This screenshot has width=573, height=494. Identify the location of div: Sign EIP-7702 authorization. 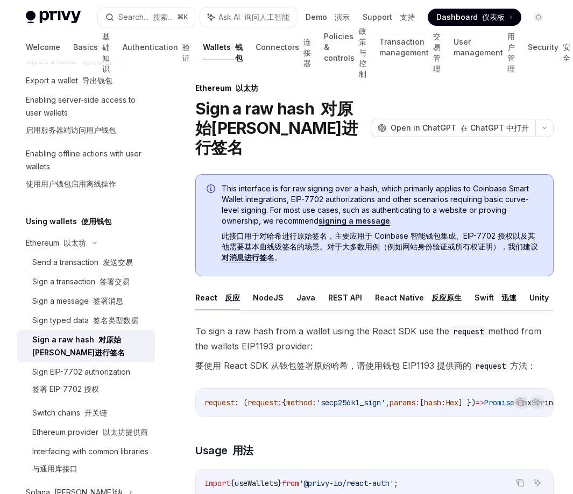
(81, 383).